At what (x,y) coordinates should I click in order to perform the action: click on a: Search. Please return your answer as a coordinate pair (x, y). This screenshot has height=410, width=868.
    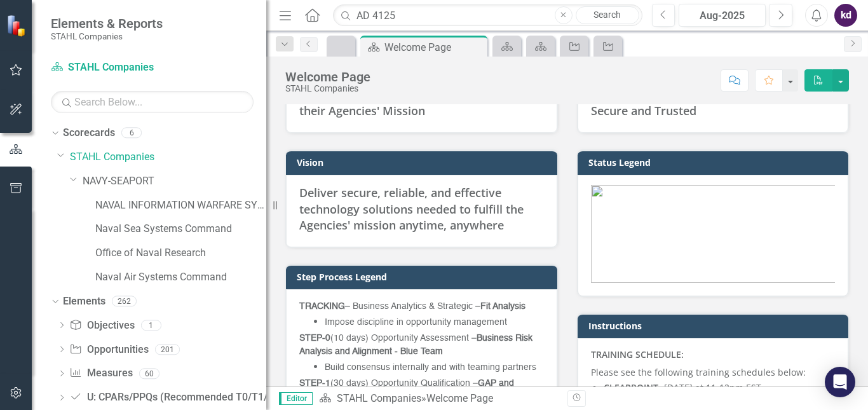
    Looking at the image, I should click on (608, 15).